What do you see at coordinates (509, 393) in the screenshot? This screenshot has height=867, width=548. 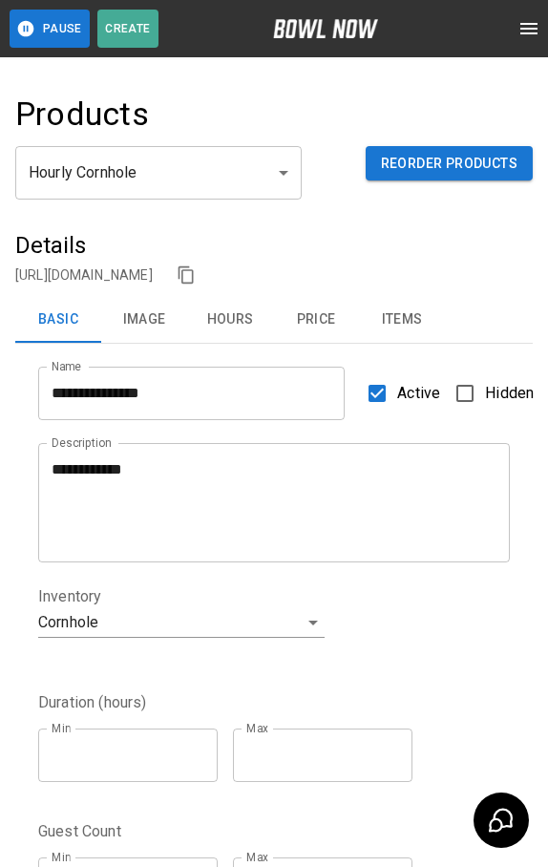 I see `span: Hidden` at bounding box center [509, 393].